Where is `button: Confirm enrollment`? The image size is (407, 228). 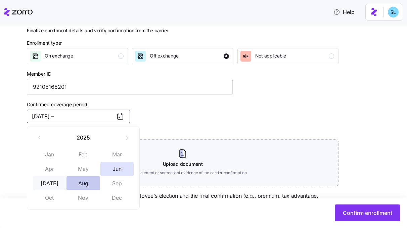 button: Confirm enrollment is located at coordinates (368, 213).